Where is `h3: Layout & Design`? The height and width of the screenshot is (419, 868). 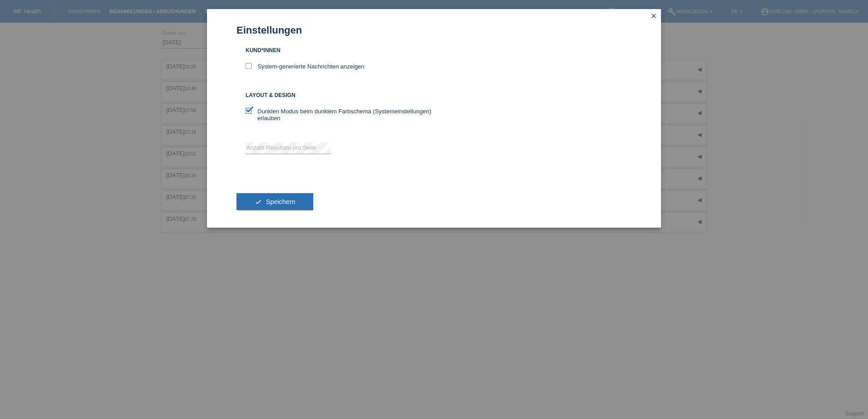
h3: Layout & Design is located at coordinates (340, 95).